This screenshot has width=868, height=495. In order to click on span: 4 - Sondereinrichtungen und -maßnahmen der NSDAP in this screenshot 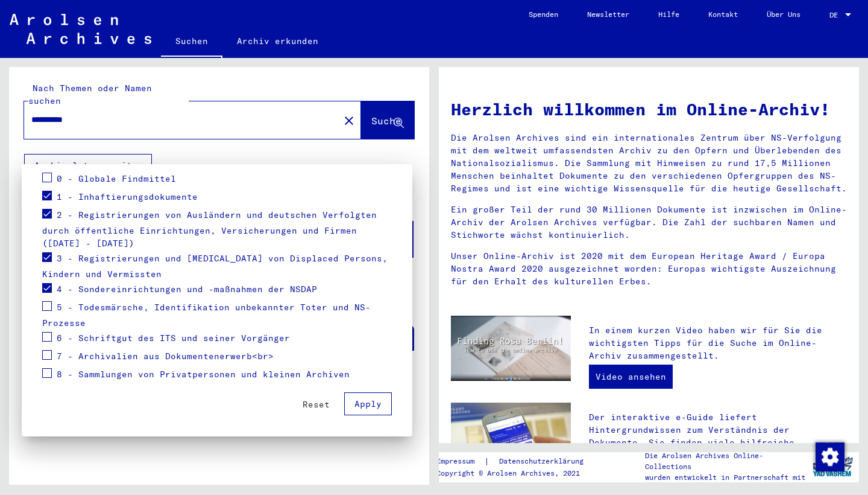, I will do `click(187, 289)`.